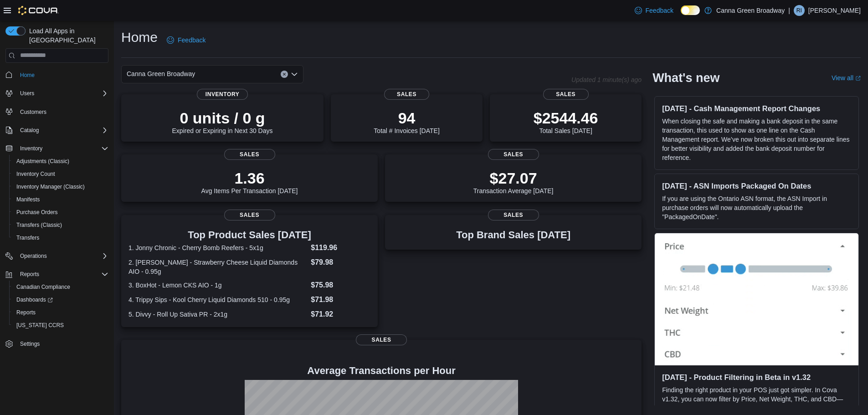 The image size is (868, 415). I want to click on dt: 5. Divvy - Roll Up Sativa PR - 2x1g, so click(218, 314).